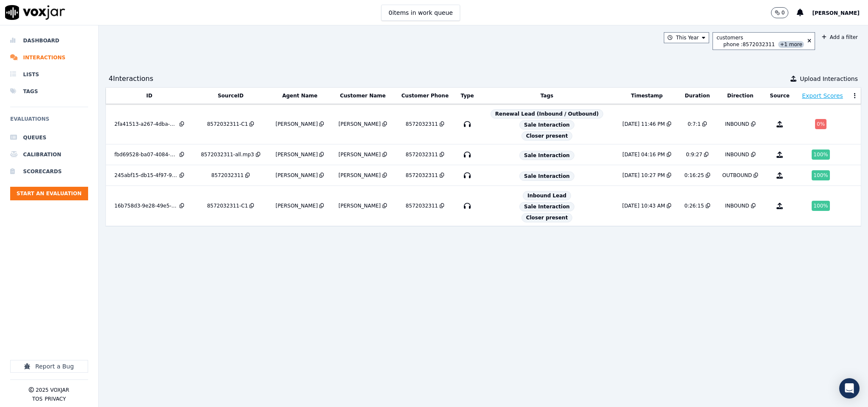 The height and width of the screenshot is (407, 868). Describe the element at coordinates (547, 96) in the screenshot. I see `button: Tags` at that location.